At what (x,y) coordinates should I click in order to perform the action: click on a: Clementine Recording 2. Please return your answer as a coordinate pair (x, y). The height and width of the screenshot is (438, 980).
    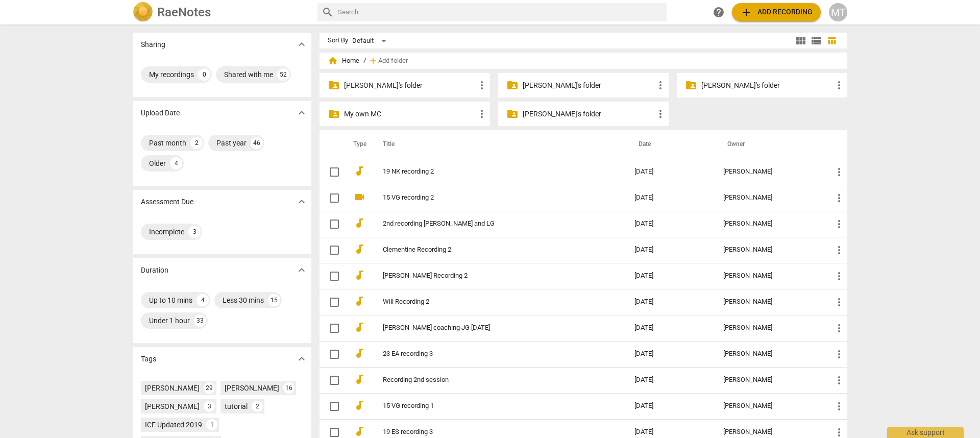
    Looking at the image, I should click on (490, 250).